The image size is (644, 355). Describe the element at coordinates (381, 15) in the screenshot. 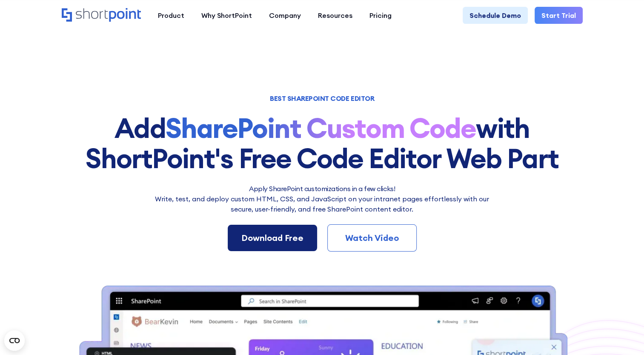

I see `div: Pricing` at that location.